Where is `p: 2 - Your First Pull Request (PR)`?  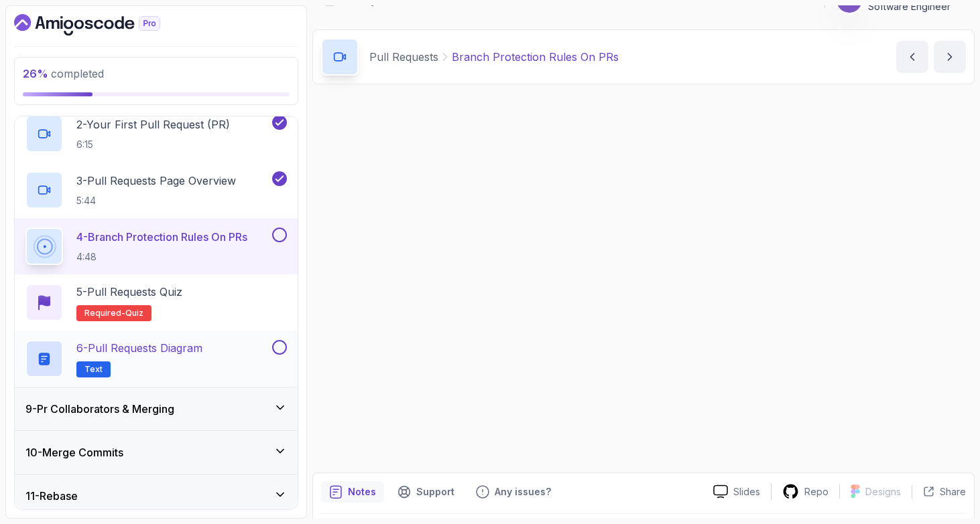
p: 2 - Your First Pull Request (PR) is located at coordinates (153, 125).